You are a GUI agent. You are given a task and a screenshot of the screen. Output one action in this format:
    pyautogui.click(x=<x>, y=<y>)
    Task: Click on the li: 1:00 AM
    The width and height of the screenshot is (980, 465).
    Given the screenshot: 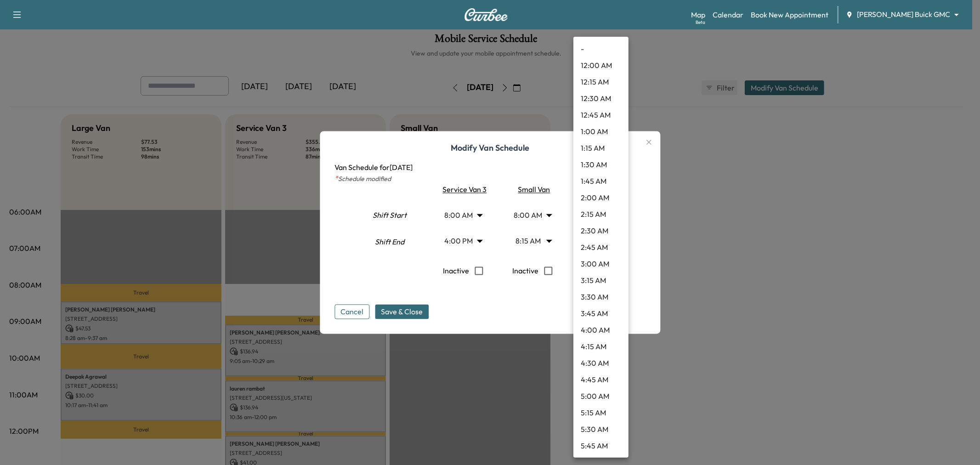 What is the action you would take?
    pyautogui.click(x=601, y=132)
    